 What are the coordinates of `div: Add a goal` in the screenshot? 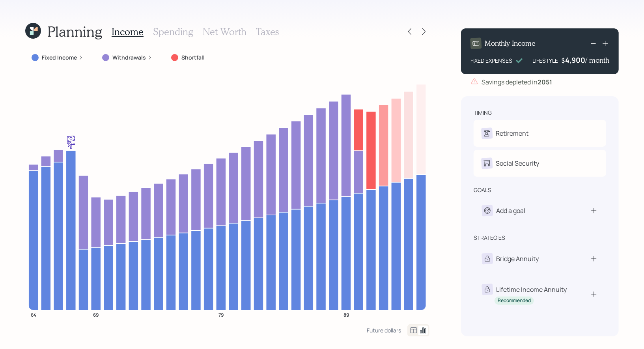 It's located at (511, 211).